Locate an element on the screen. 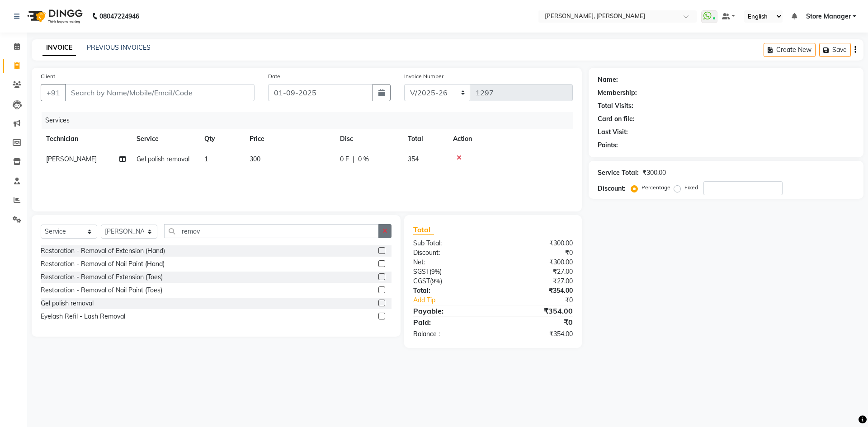 This screenshot has height=427, width=868. span: 0 % is located at coordinates (363, 159).